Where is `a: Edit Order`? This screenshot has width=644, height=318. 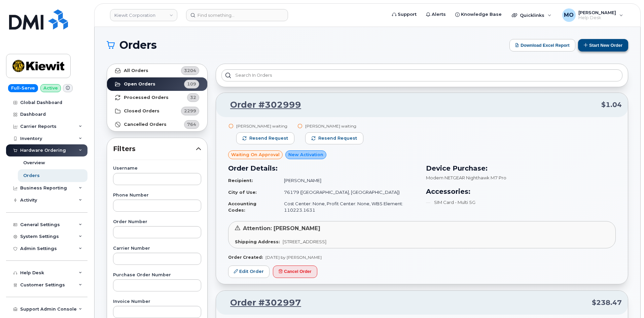 a: Edit Order is located at coordinates (248, 272).